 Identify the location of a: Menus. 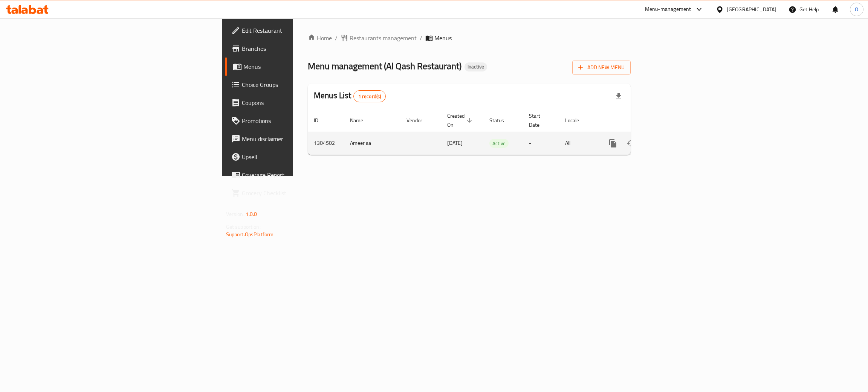
(296, 67).